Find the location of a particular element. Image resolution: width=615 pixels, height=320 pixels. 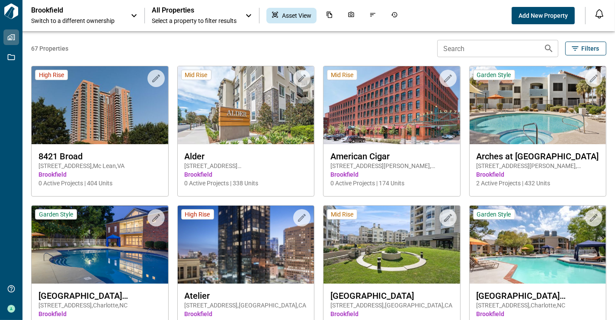

div: Asset View is located at coordinates (291, 16).